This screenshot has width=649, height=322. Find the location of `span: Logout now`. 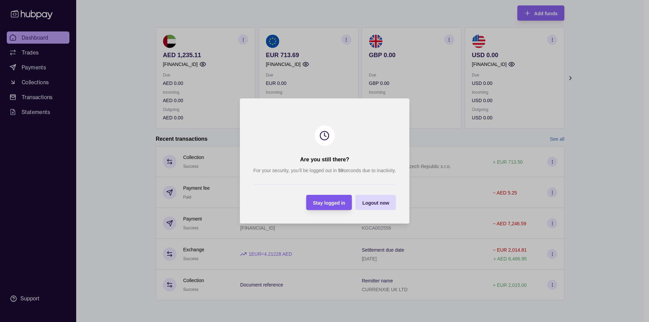

span: Logout now is located at coordinates (375, 203).